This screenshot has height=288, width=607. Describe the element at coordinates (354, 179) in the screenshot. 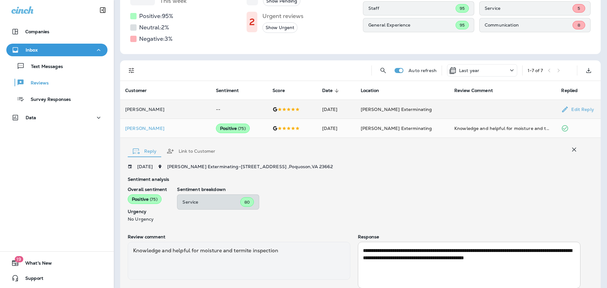

I see `p: Sentiment analysis` at that location.